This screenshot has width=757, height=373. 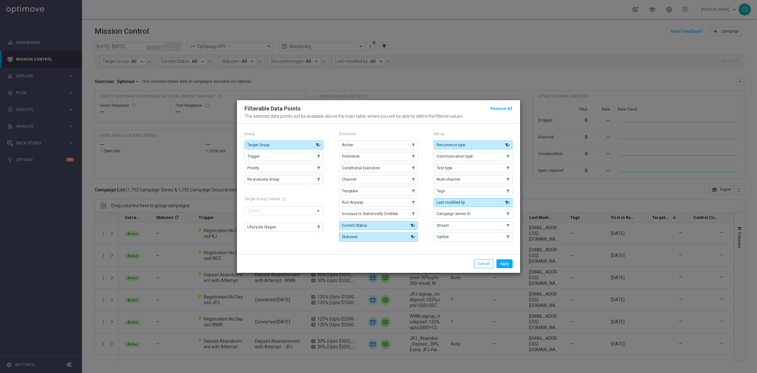 What do you see at coordinates (473, 202) in the screenshot?
I see `button: Last modified by` at bounding box center [473, 202].